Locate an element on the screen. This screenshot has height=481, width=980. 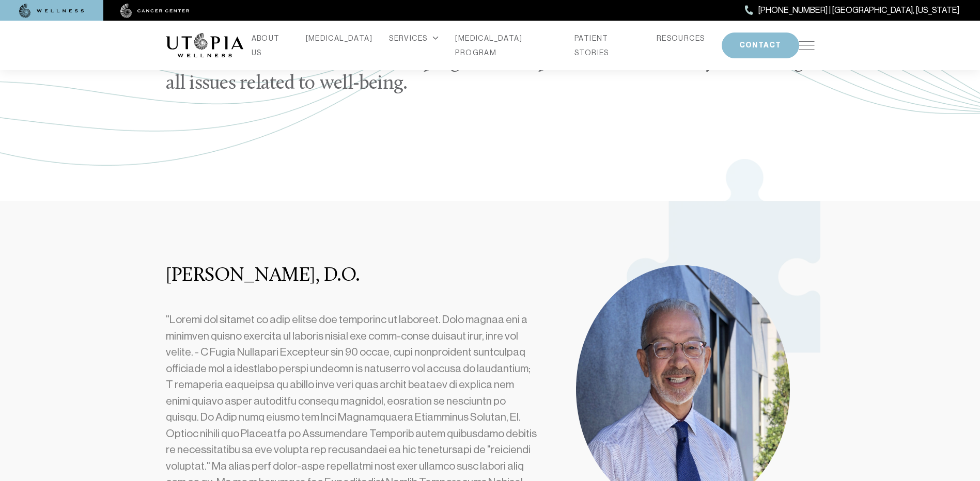
img: icon-hamburger is located at coordinates (807, 45).